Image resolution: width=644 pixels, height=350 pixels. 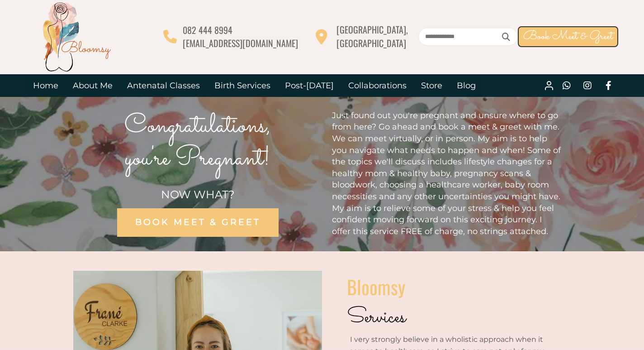 What do you see at coordinates (242, 86) in the screenshot?
I see `a: Birth Services` at bounding box center [242, 86].